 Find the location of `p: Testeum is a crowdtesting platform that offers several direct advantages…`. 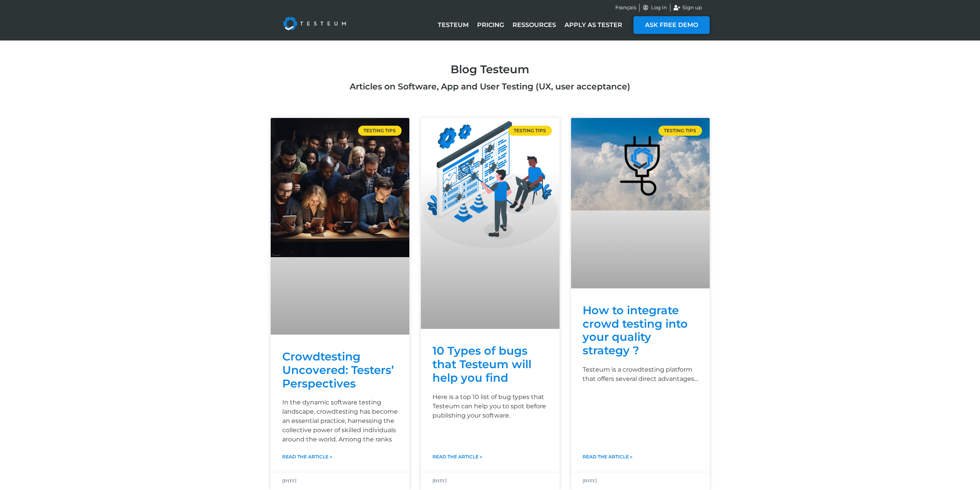

p: Testeum is a crowdtesting platform that offers several direct advantages… is located at coordinates (641, 374).